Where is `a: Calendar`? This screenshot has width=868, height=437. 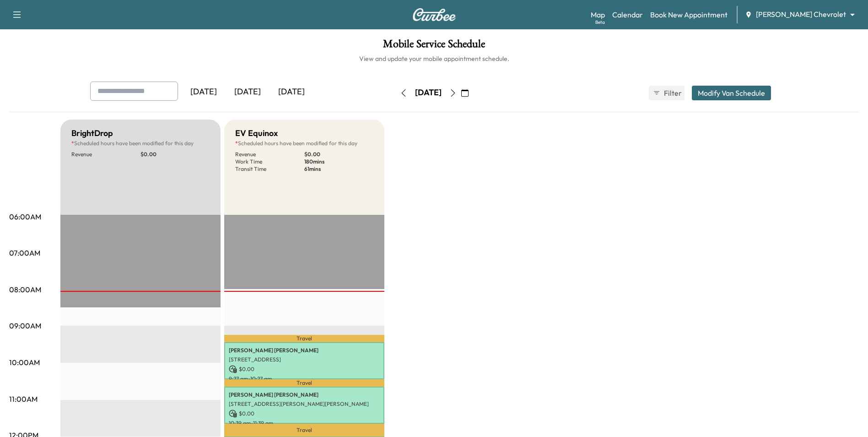 a: Calendar is located at coordinates (627, 15).